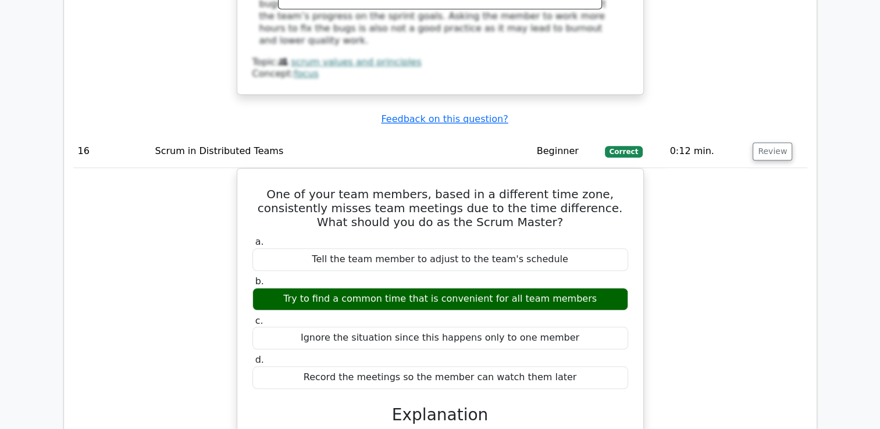 This screenshot has height=429, width=880. What do you see at coordinates (259, 241) in the screenshot?
I see `span: a.` at bounding box center [259, 241].